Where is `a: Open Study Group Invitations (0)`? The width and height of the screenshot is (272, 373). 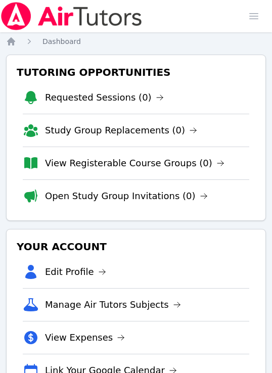 a: Open Study Group Invitations (0) is located at coordinates (126, 196).